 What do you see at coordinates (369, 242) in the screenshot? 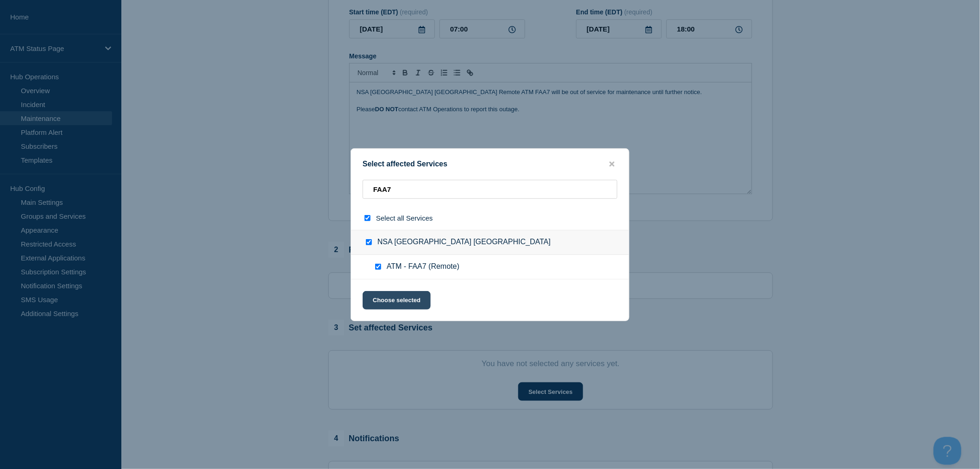
I see `input: NSA Hampton Roads VA checkbox` at bounding box center [369, 242].